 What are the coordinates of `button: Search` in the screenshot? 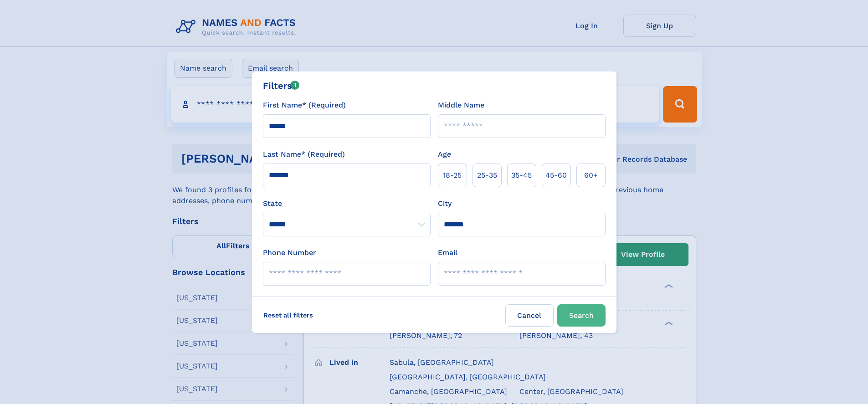 It's located at (581, 315).